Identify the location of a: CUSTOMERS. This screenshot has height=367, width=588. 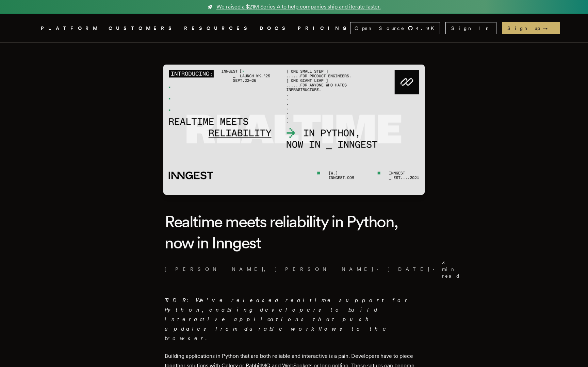
(142, 28).